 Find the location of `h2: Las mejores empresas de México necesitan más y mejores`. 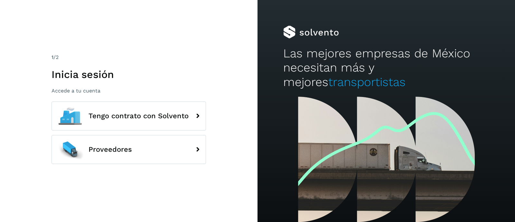

h2: Las mejores empresas de México necesitan más y mejores is located at coordinates (386, 68).